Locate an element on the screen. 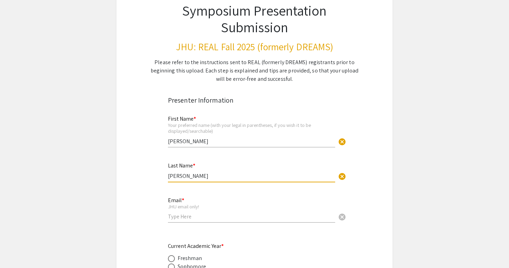 Image resolution: width=509 pixels, height=268 pixels. mat-label: Last Name is located at coordinates (181, 165).